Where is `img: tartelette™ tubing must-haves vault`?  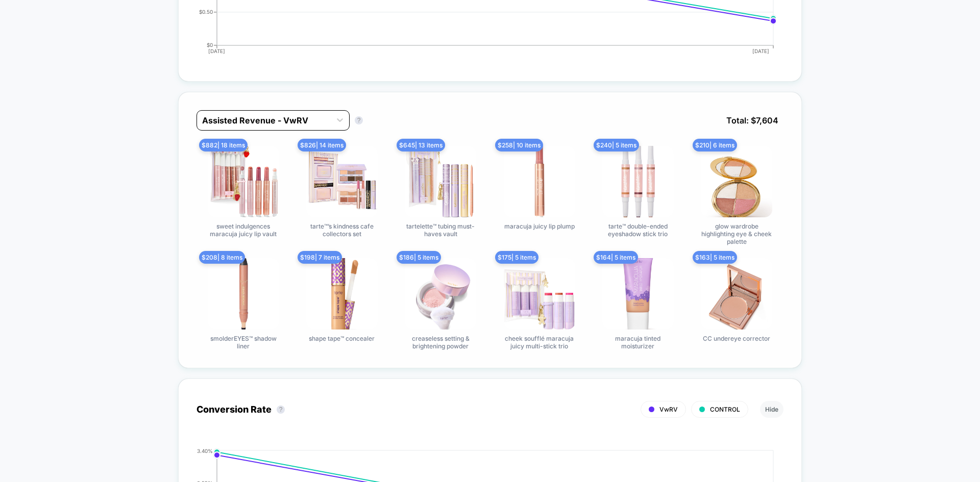 img: tartelette™ tubing must-haves vault is located at coordinates (441, 182).